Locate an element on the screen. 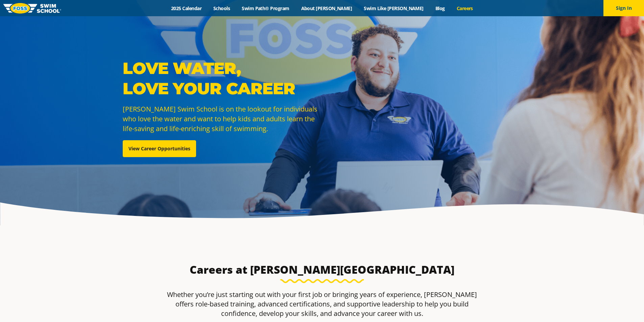 The width and height of the screenshot is (644, 322). p: Love Water, Love Your Career is located at coordinates (221, 78).